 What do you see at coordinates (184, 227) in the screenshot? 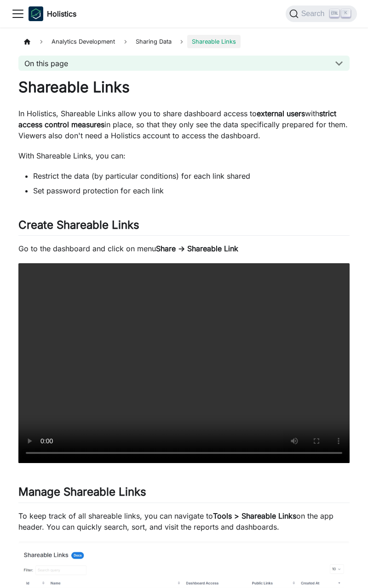
I see `h2: Create Shareable Links` at bounding box center [184, 227].